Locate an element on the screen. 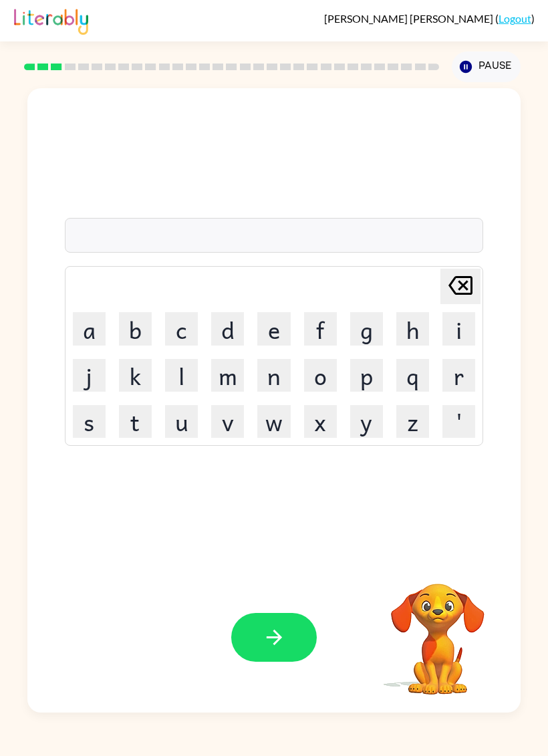 This screenshot has width=548, height=756. video: Your browser must support playing .mp4 files to use Literably. Please try using another browser. is located at coordinates (438, 629).